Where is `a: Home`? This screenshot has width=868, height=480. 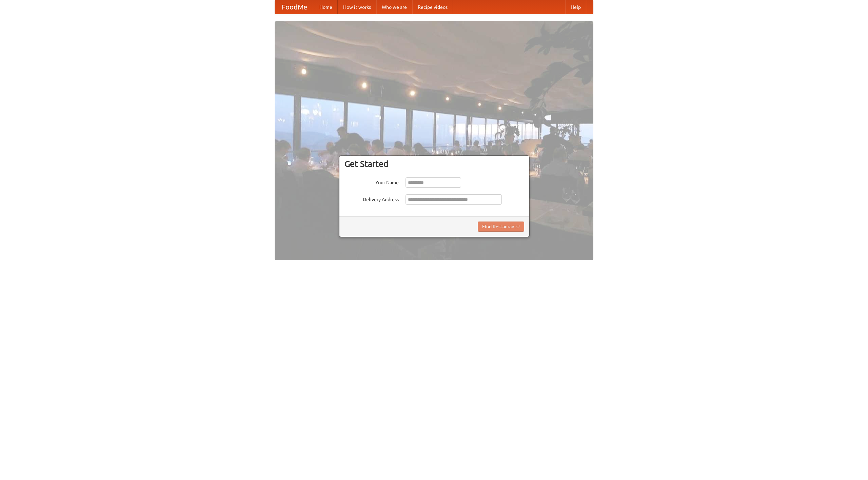 a: Home is located at coordinates (326, 7).